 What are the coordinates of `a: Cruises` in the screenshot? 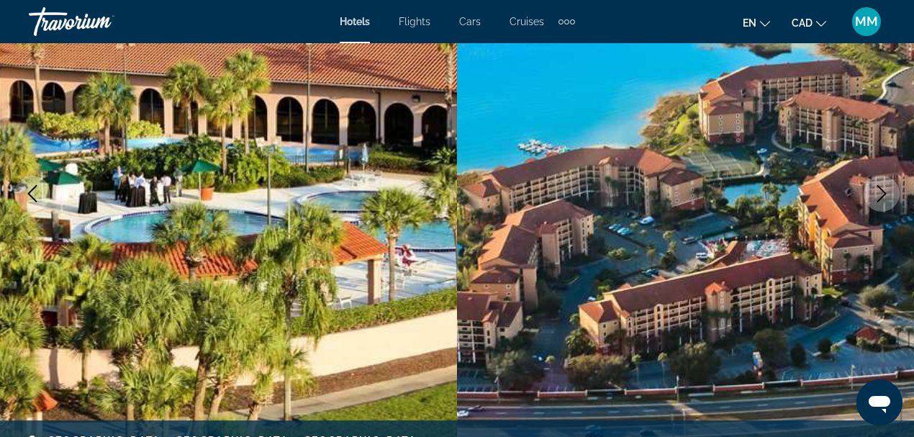 It's located at (527, 22).